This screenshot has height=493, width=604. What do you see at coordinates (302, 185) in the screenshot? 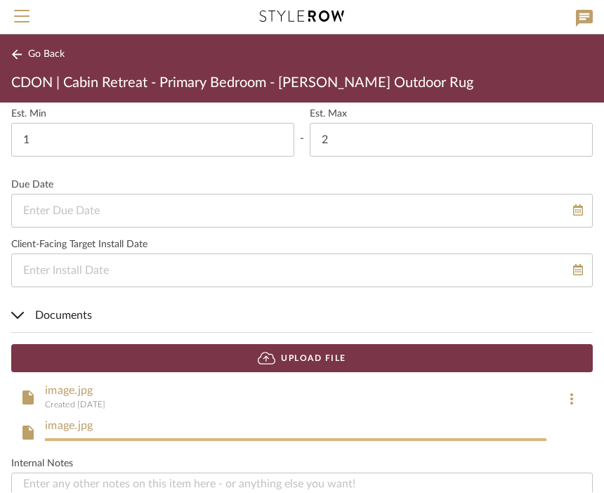
I see `label: Due Date` at bounding box center [302, 185].